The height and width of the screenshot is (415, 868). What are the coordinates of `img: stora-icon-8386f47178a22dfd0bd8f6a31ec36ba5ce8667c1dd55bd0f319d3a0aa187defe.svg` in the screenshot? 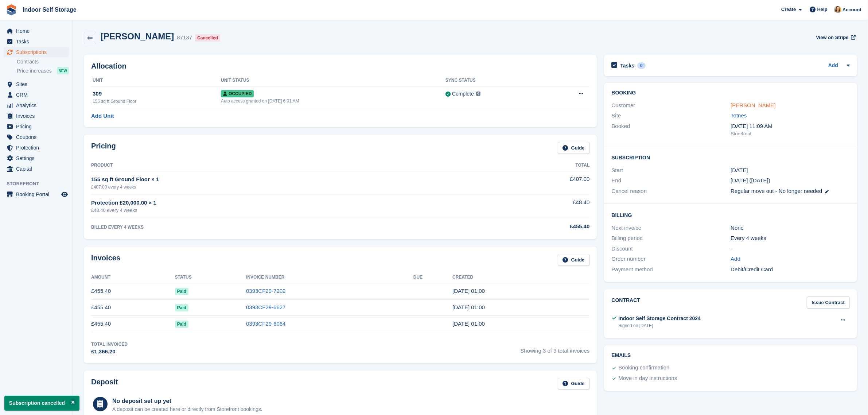 It's located at (11, 10).